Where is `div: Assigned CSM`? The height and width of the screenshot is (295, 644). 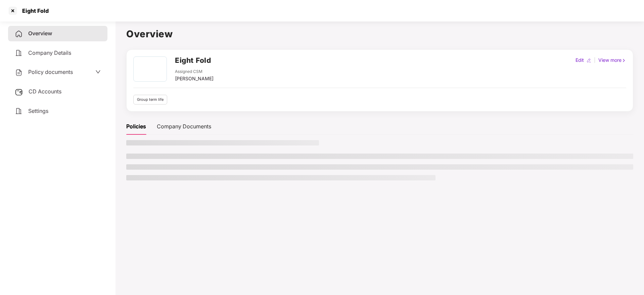 div: Assigned CSM is located at coordinates (194, 71).